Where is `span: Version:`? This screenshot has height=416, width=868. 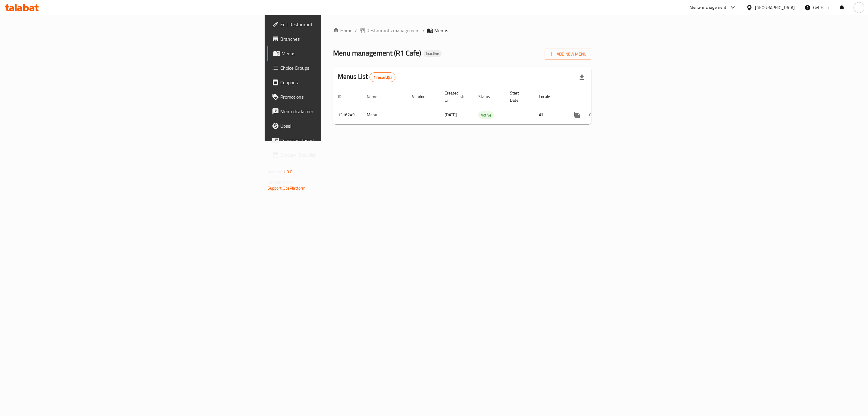 span: Version: is located at coordinates (275, 172).